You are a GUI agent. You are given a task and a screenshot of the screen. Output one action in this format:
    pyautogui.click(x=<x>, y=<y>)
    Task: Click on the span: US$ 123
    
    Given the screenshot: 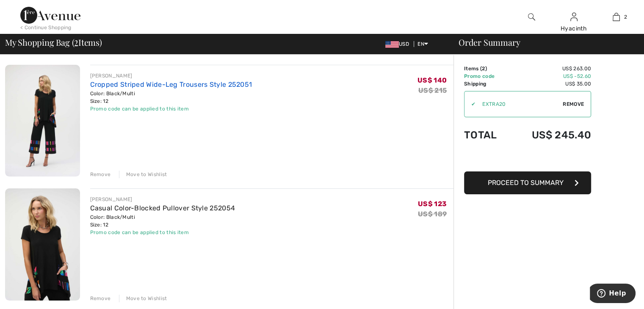 What is the action you would take?
    pyautogui.click(x=432, y=204)
    